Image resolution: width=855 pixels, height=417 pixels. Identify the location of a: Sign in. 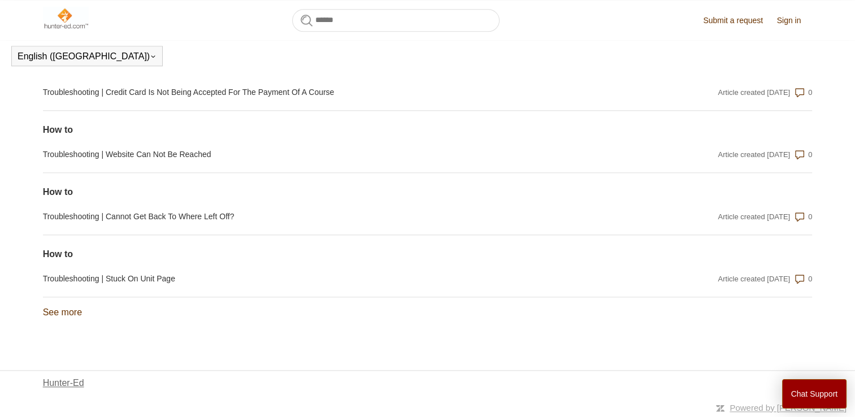
(794, 20).